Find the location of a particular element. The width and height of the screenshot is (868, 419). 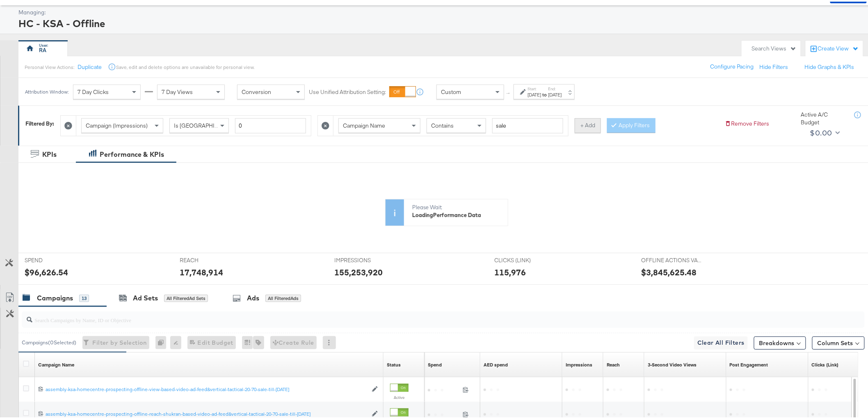

div: HC - KSA - Offline is located at coordinates (442, 22).